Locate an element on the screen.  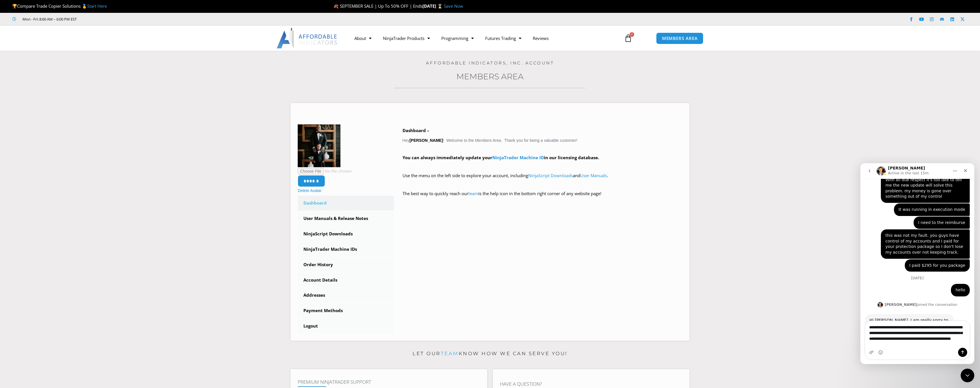
div: It was running in execution mode is located at coordinates (71, 46).